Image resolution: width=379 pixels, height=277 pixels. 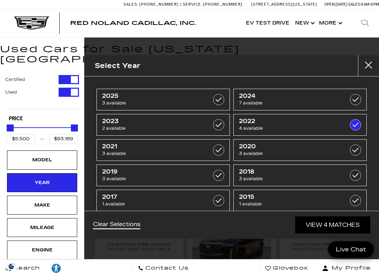 I want to click on span: 7 available, so click(x=291, y=103).